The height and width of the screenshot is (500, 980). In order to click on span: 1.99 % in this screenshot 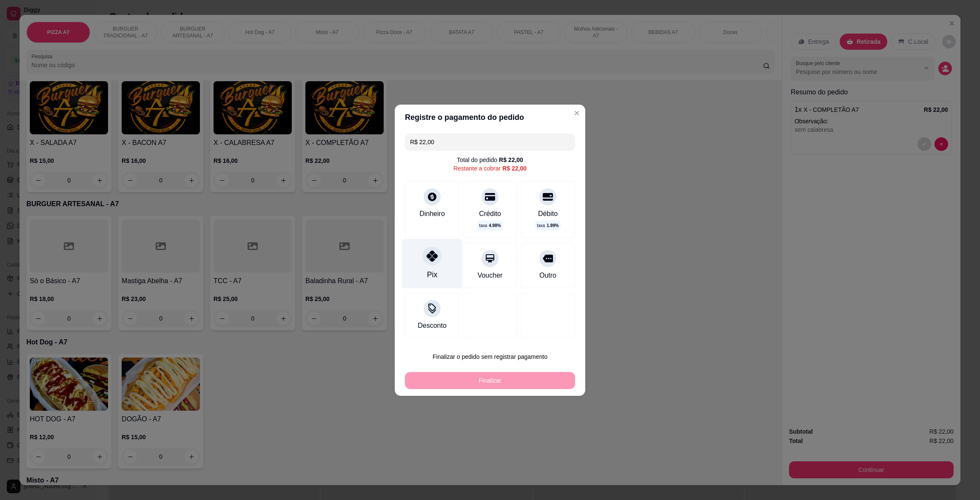, I will do `click(553, 226)`.